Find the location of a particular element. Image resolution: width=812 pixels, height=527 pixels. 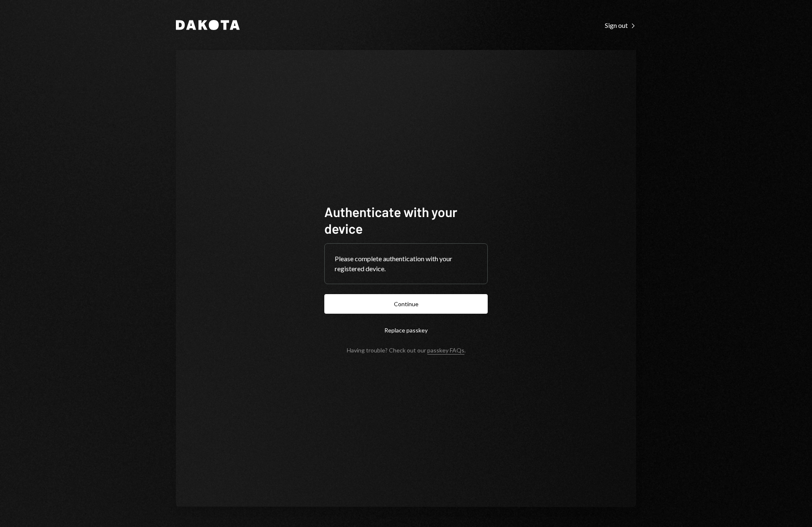

h1: Authenticate with your device is located at coordinates (406, 220).